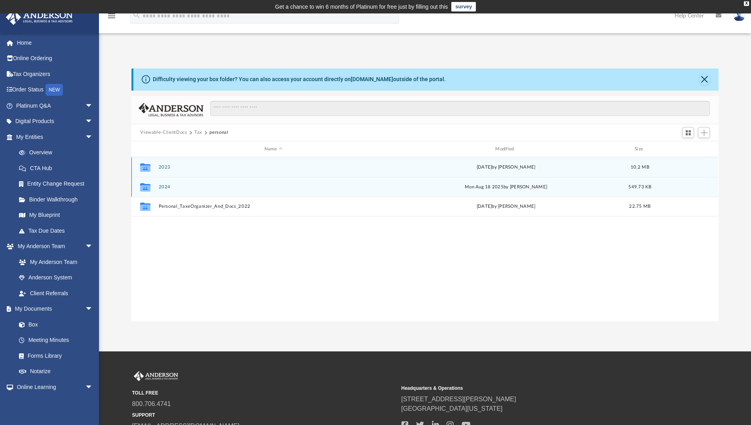 The height and width of the screenshot is (425, 751). What do you see at coordinates (361, 7) in the screenshot?
I see `div: Get a chance to win 6 months of Platinum for free just by filling out this` at bounding box center [361, 7].